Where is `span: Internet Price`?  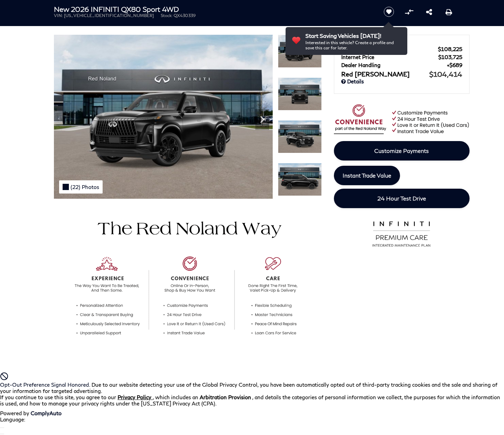
span: Internet Price is located at coordinates (390, 57).